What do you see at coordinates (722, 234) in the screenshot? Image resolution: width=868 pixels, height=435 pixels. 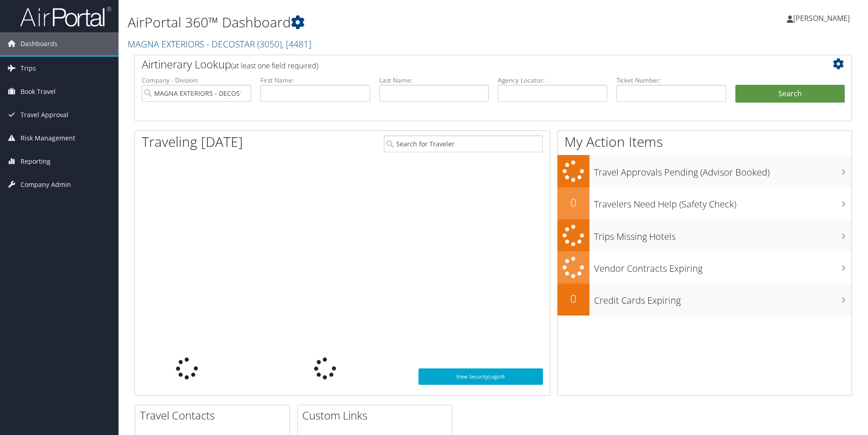 I see `h3: Trips Missing Hotels` at bounding box center [722, 234].